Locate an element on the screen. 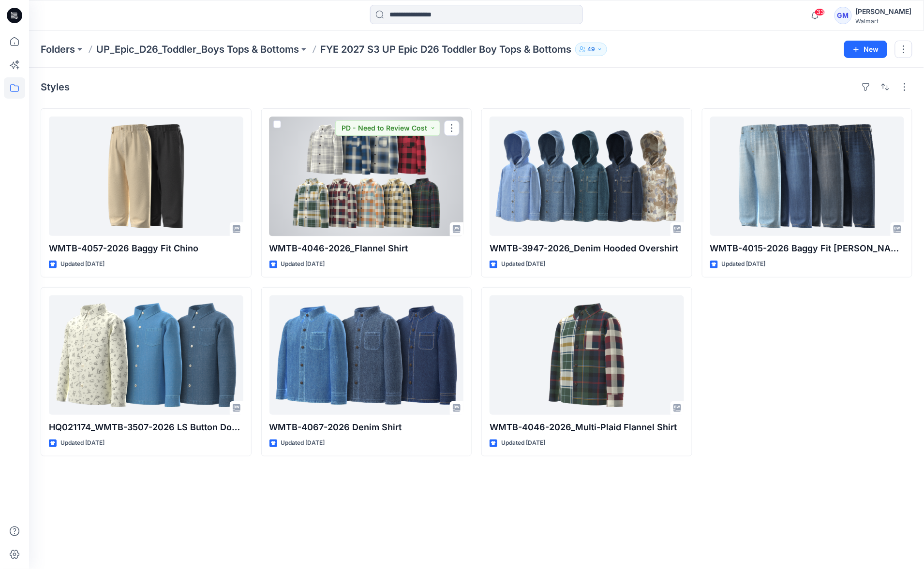  a: WMTB-4046-2026_Flannel Shirt is located at coordinates (367, 176).